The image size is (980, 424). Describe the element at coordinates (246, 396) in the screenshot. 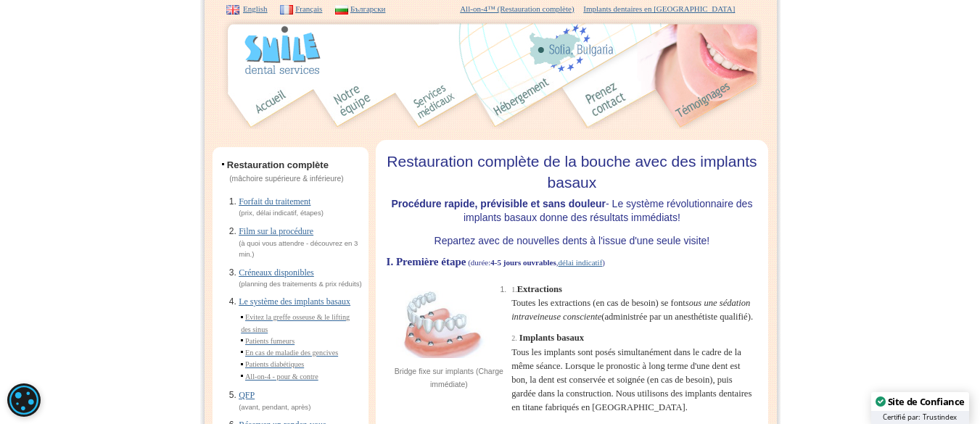

I see `a: QFP` at that location.